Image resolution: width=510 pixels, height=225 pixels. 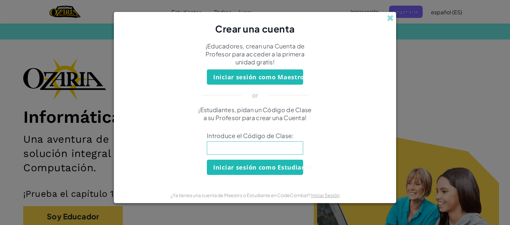 What do you see at coordinates (255, 136) in the screenshot?
I see `span: Introduce el Código de Clase:` at bounding box center [255, 136].